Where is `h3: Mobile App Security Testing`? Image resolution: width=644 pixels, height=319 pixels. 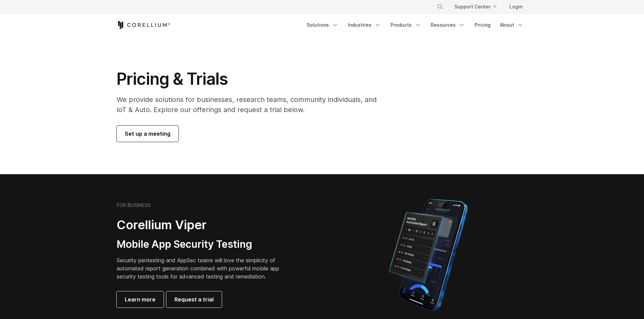
h3: Mobile App Security Testing is located at coordinates (203, 245).